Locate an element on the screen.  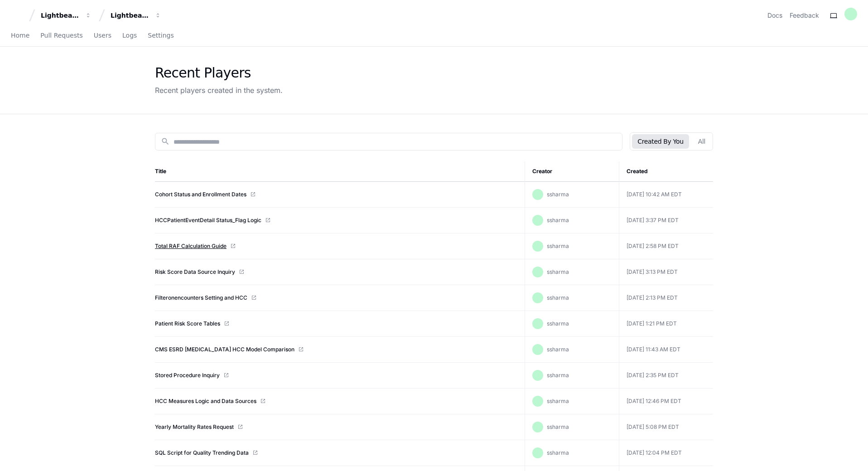
span: Pull Requests is located at coordinates (61, 35).